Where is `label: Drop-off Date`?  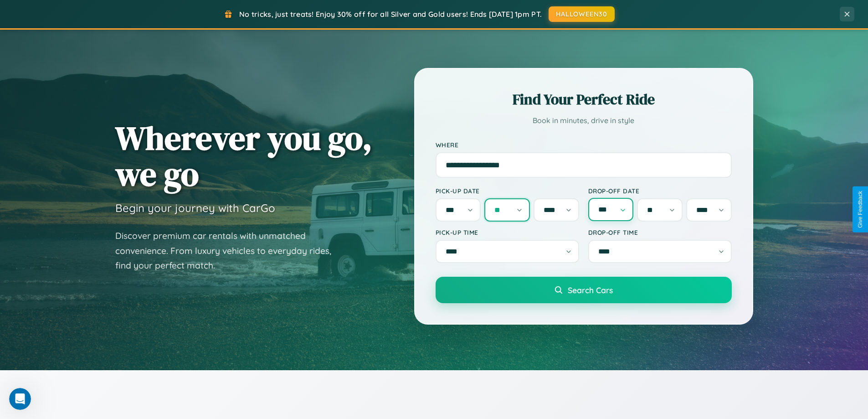
label: Drop-off Date is located at coordinates (660, 191).